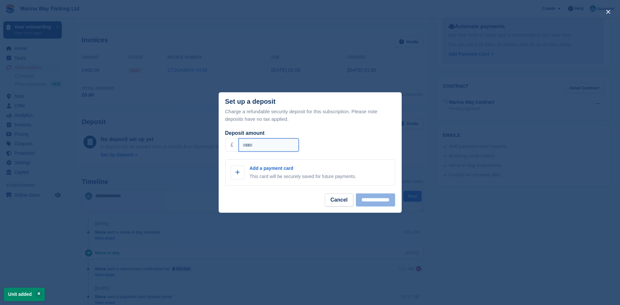  I want to click on label: Deposit amount, so click(245, 133).